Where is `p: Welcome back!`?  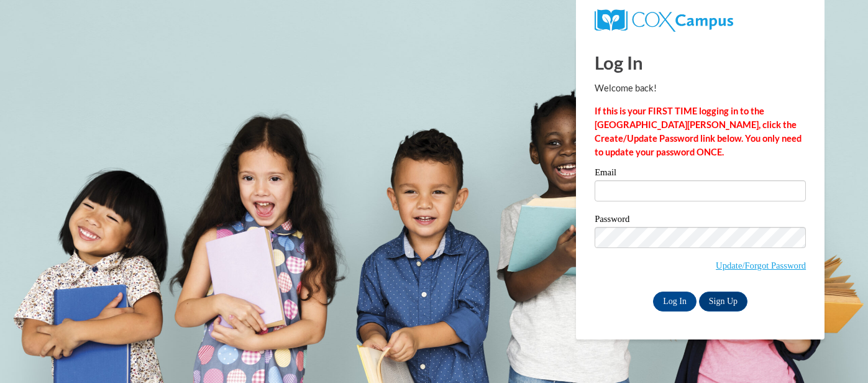
p: Welcome back! is located at coordinates (700, 88).